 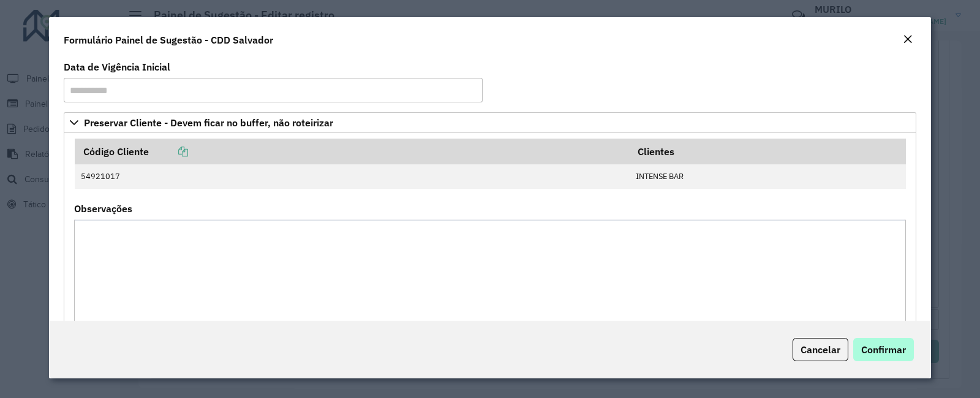 What do you see at coordinates (768, 151) in the screenshot?
I see `th: Clientes` at bounding box center [768, 151].